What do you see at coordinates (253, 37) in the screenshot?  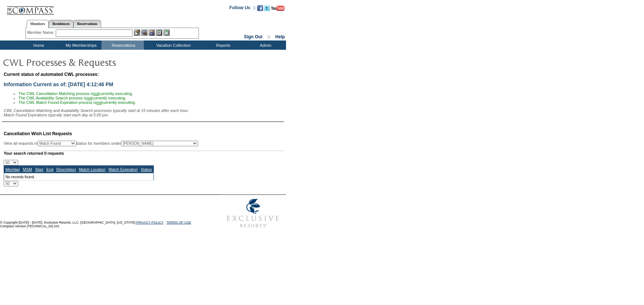 I see `a: Sign Out` at bounding box center [253, 37].